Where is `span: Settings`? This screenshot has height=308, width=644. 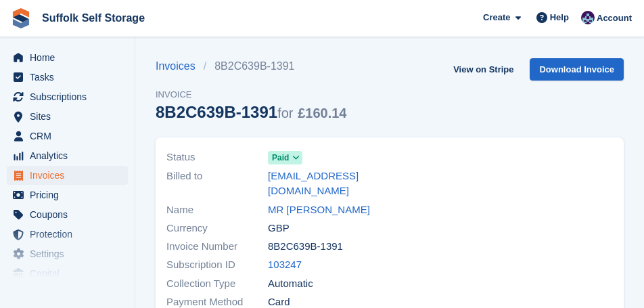
span: Settings is located at coordinates (71, 254).